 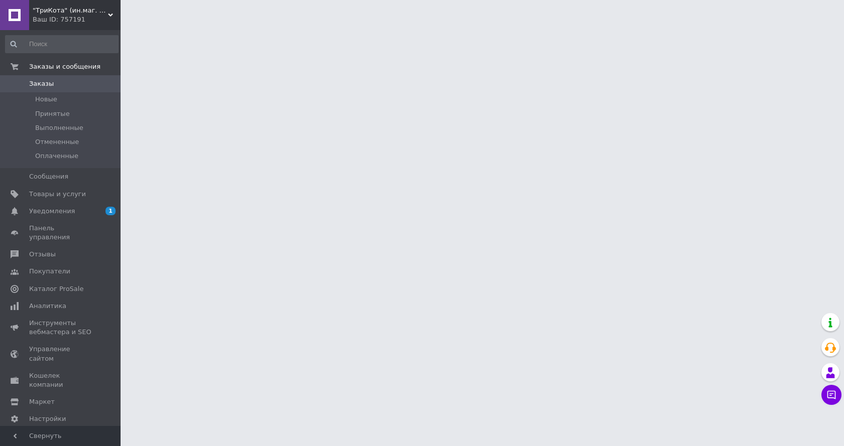 I want to click on span: Кошелек компании, so click(x=61, y=381).